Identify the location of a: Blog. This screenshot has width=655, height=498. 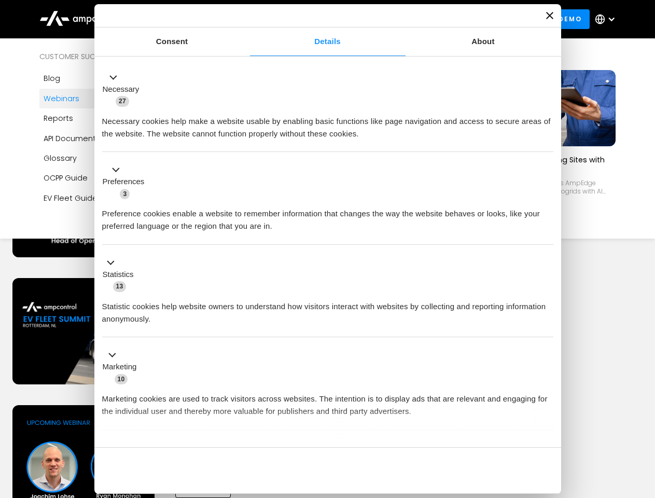
(104, 78).